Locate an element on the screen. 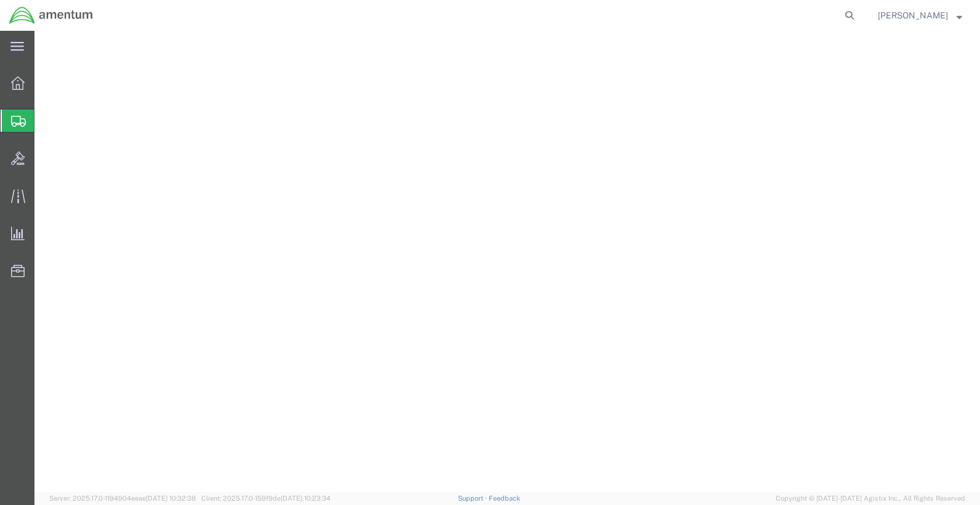 The height and width of the screenshot is (505, 980). a: Support is located at coordinates (473, 498).